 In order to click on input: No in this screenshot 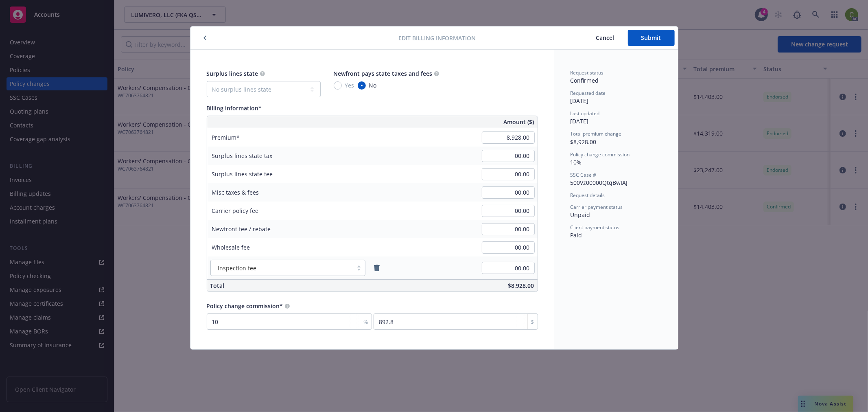, I will do `click(361, 86)`.